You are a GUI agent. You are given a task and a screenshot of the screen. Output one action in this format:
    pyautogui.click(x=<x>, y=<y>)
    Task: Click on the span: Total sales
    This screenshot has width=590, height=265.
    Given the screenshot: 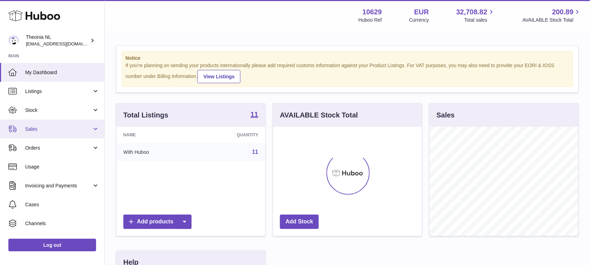 What is the action you would take?
    pyautogui.click(x=479, y=20)
    